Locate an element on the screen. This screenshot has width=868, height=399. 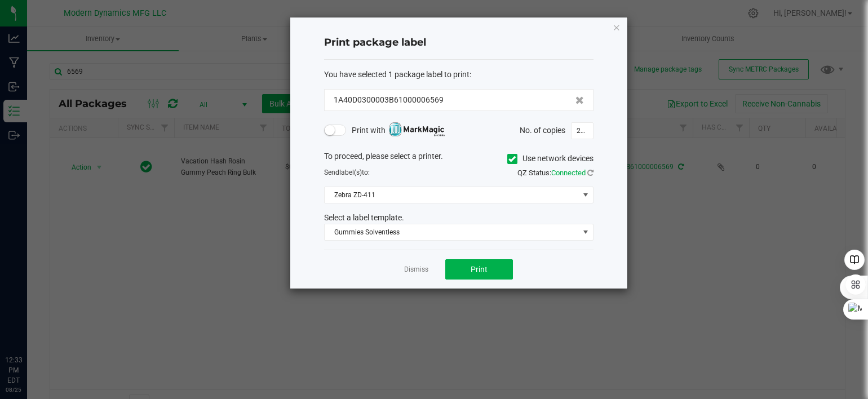
span: label(s) is located at coordinates (351, 172).